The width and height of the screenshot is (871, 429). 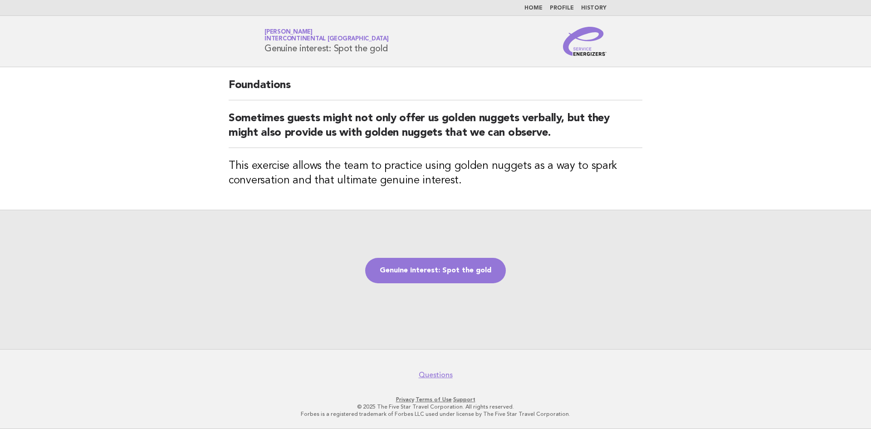 What do you see at coordinates (436, 414) in the screenshot?
I see `p: Forbes is a registered trademark of Forbes LLC used under license by The Five Star Travel Corpora...` at bounding box center [436, 414].